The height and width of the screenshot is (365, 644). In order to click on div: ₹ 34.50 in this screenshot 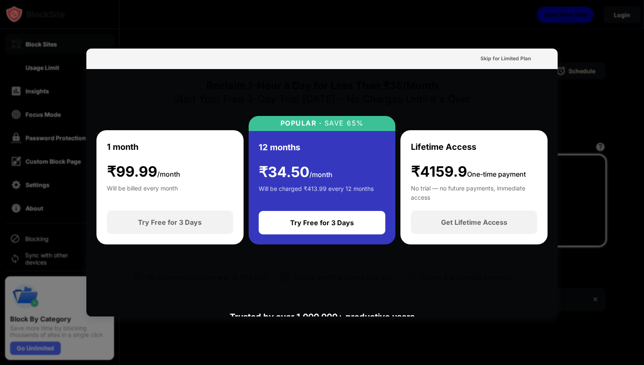, I will do `click(295, 172)`.